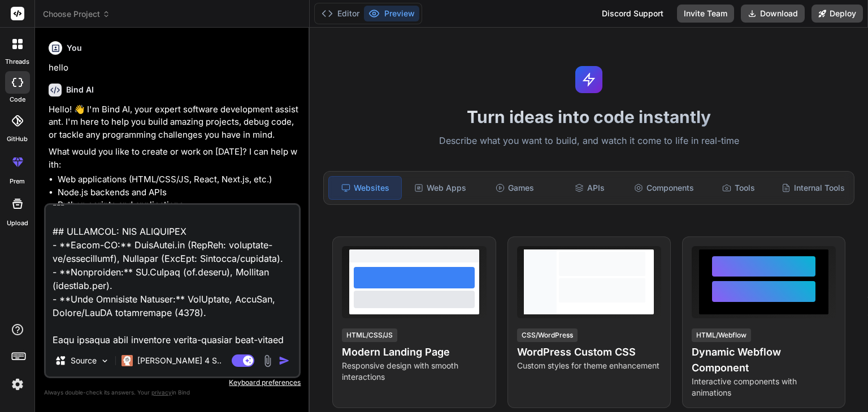 This screenshot has height=412, width=868. What do you see at coordinates (764, 387) in the screenshot?
I see `p: Interactive components with animations` at bounding box center [764, 387].